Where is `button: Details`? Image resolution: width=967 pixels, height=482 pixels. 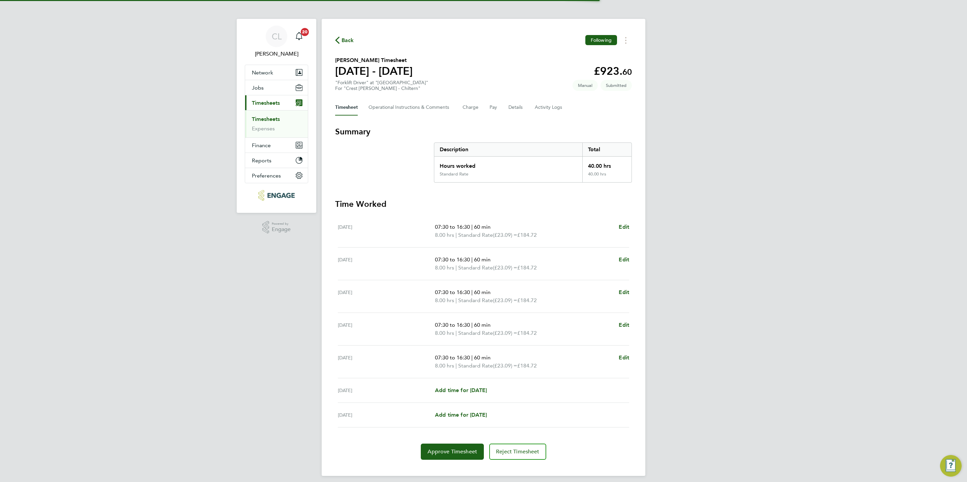
button: Details is located at coordinates (516, 108).